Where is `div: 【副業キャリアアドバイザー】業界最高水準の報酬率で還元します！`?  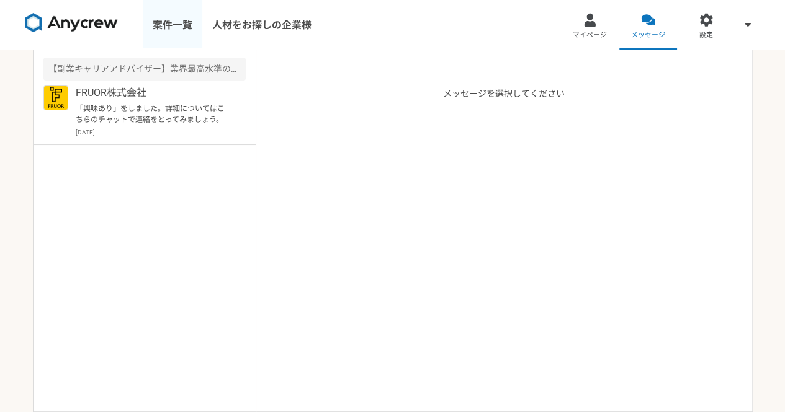 div: 【副業キャリアアドバイザー】業界最高水準の報酬率で還元します！ is located at coordinates (145, 69).